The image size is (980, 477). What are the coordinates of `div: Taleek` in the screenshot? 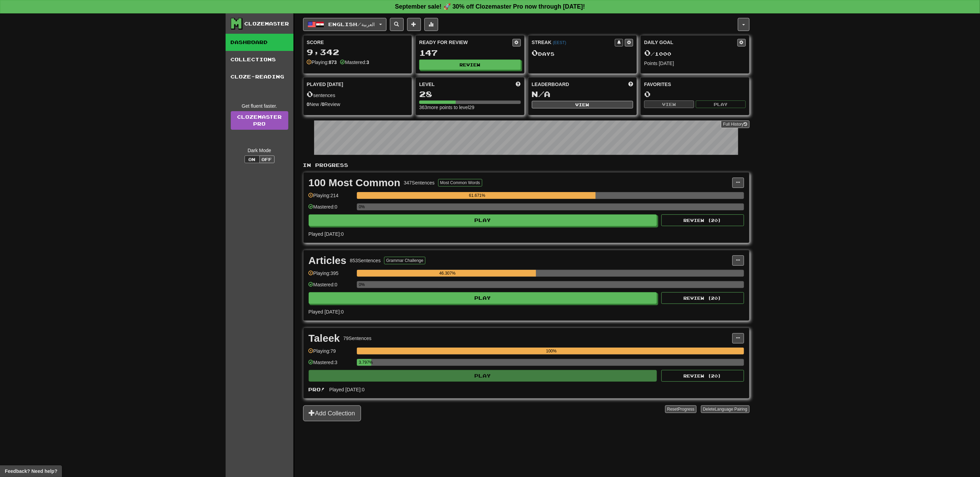 It's located at (324, 338).